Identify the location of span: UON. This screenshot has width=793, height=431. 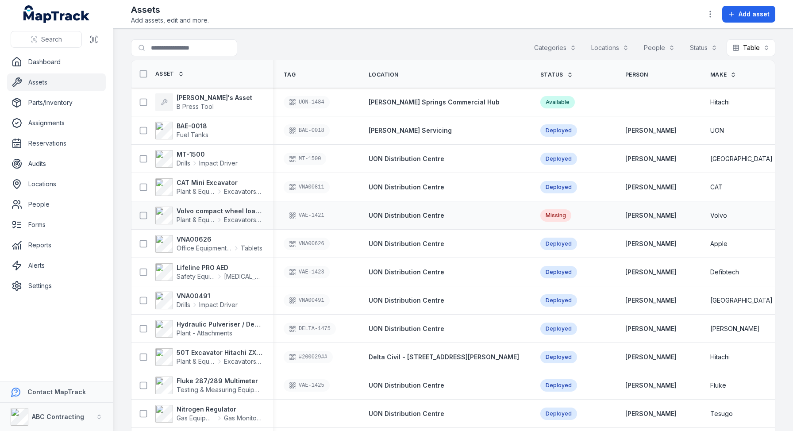
(717, 131).